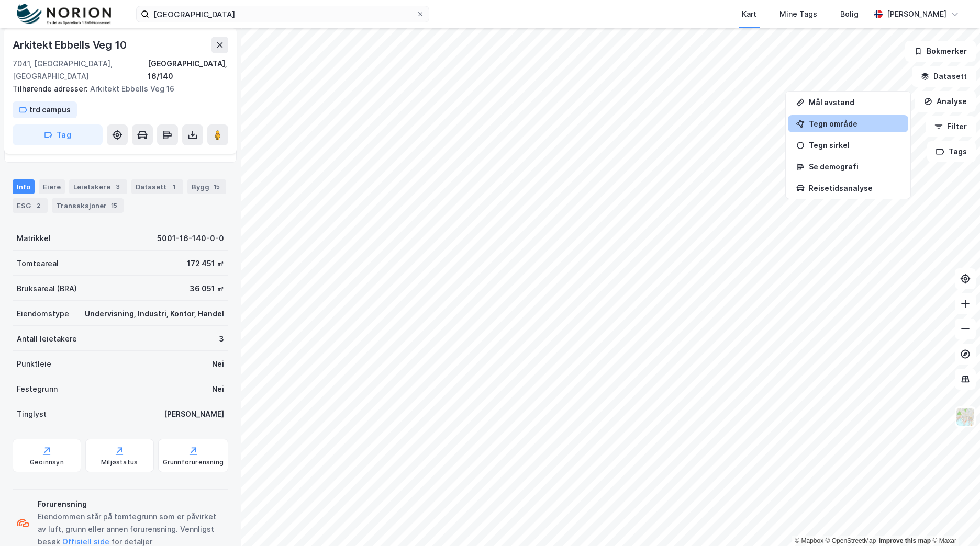  I want to click on img: Z, so click(966, 417).